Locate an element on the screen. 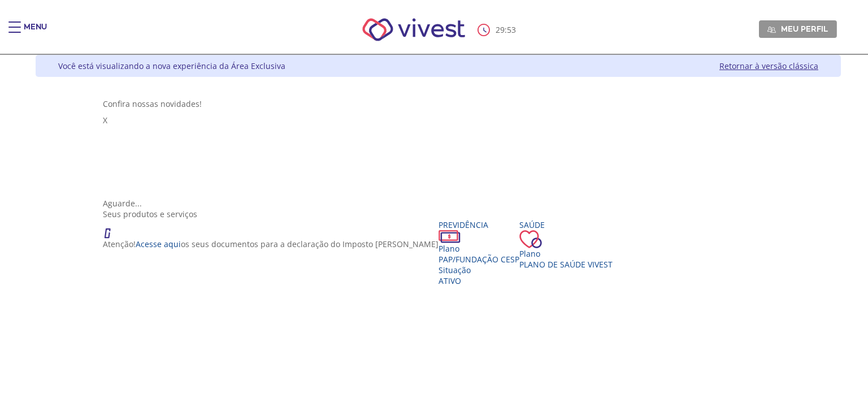 The height and width of the screenshot is (393, 868). a: Retornar à versão clássica is located at coordinates (769, 66).